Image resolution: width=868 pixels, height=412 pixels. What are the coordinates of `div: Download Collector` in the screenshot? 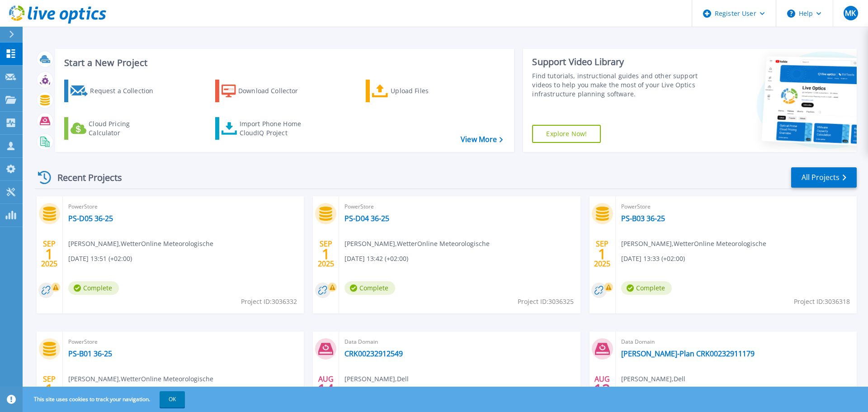 It's located at (275, 91).